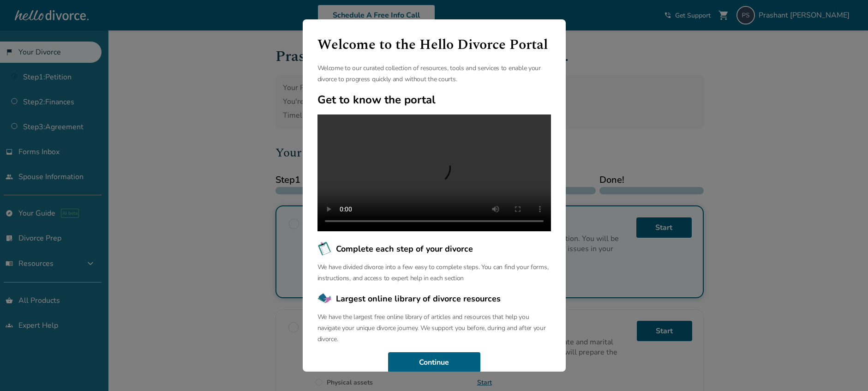 This screenshot has height=391, width=868. Describe the element at coordinates (434, 100) in the screenshot. I see `h2: Get to know the portal` at that location.